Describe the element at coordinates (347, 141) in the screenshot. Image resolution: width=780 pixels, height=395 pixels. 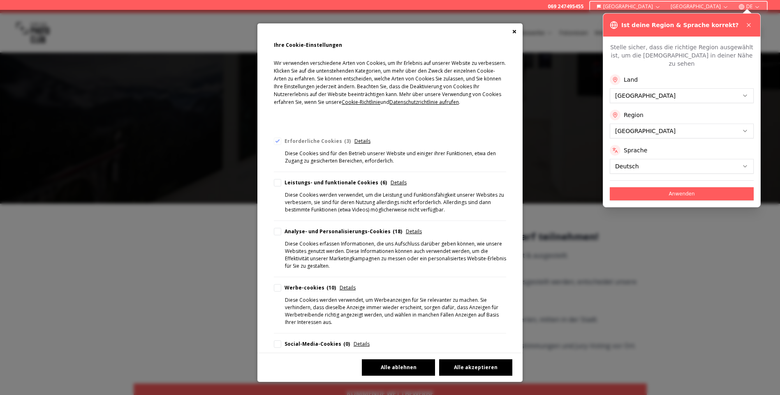
I see `div: 3` at that location.